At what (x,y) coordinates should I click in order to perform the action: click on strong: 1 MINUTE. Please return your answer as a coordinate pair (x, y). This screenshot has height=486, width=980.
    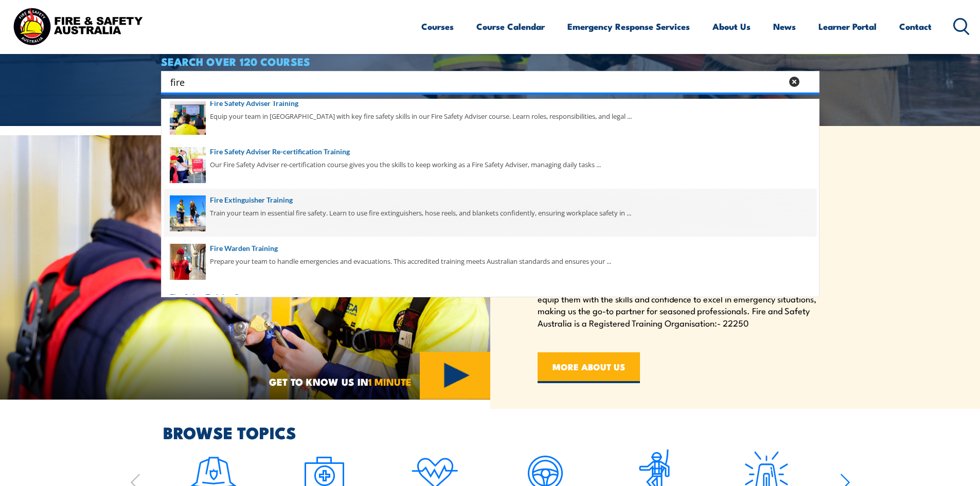
    Looking at the image, I should click on (390, 381).